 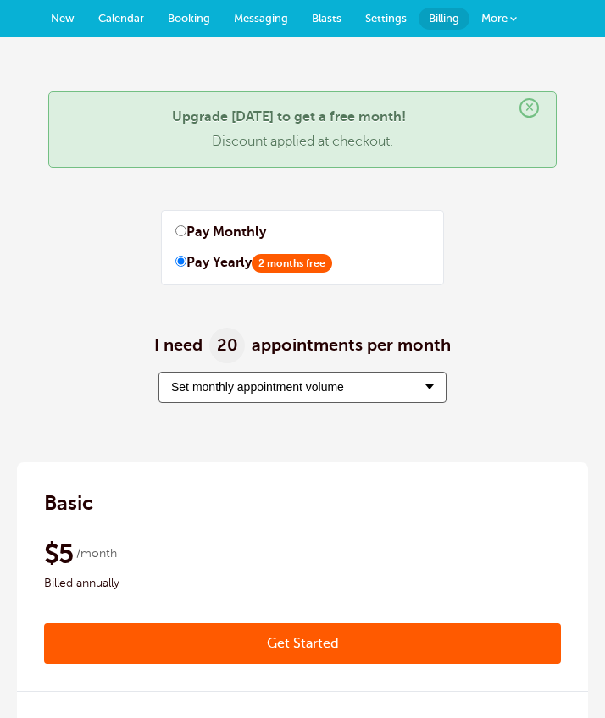 What do you see at coordinates (180, 230) in the screenshot?
I see `input: Pay Monthly` at bounding box center [180, 230].